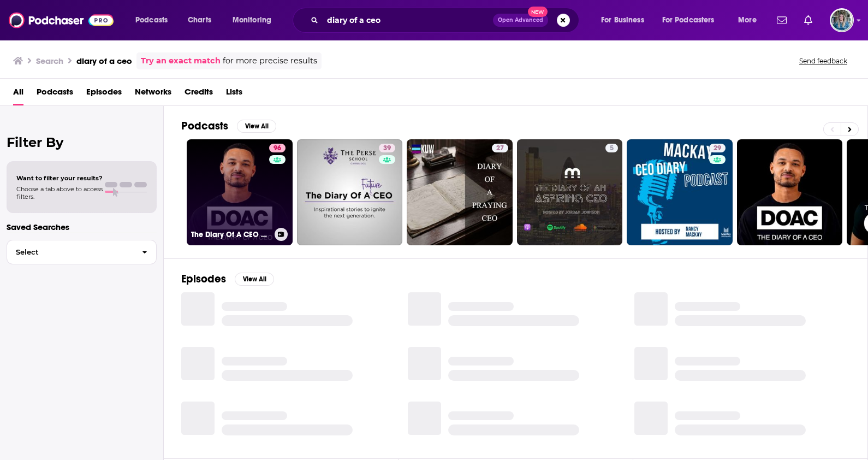  What do you see at coordinates (234, 94) in the screenshot?
I see `span: Lists` at bounding box center [234, 94].